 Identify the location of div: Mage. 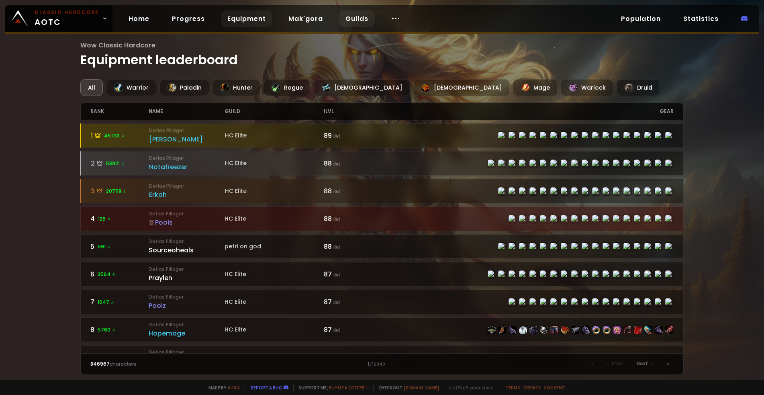
(535, 88).